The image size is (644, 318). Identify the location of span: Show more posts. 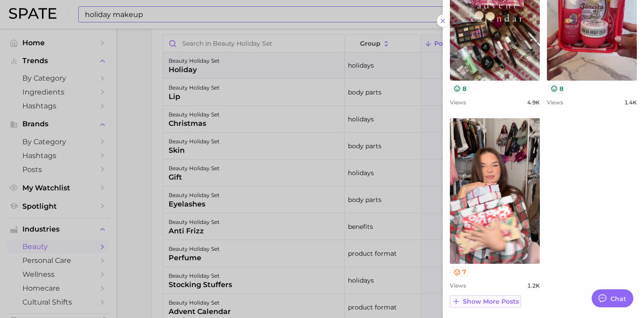
(491, 301).